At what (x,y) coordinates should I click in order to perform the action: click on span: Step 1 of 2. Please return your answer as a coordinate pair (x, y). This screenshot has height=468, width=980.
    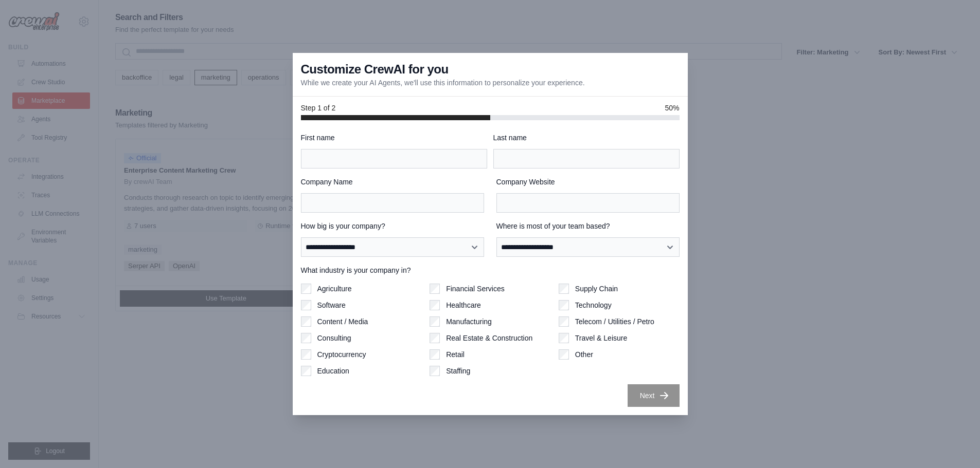
    Looking at the image, I should click on (318, 108).